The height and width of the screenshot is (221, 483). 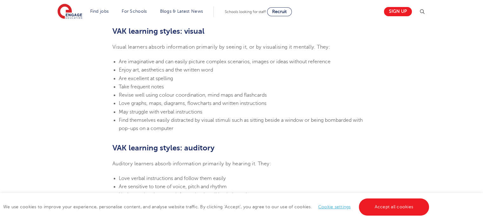 What do you see at coordinates (164, 148) in the screenshot?
I see `b: VAK learning styles: auditory` at bounding box center [164, 148].